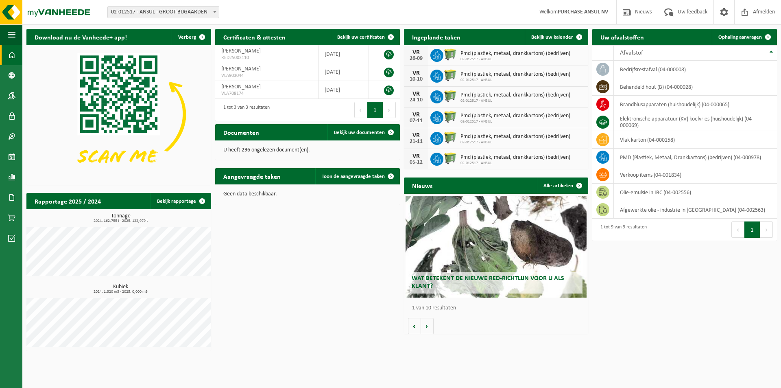  Describe the element at coordinates (583, 12) in the screenshot. I see `strong: PURCHASE ANSUL NV` at that location.